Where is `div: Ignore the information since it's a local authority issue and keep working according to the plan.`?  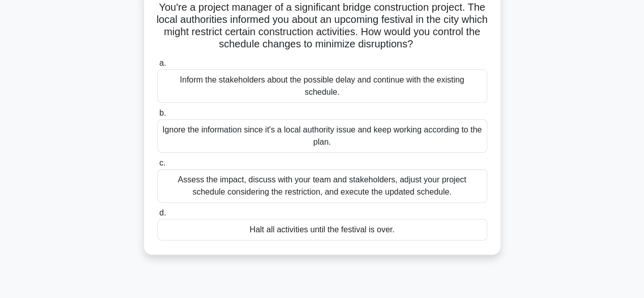
div: Ignore the information since it's a local authority issue and keep working according to the plan. is located at coordinates (322, 136).